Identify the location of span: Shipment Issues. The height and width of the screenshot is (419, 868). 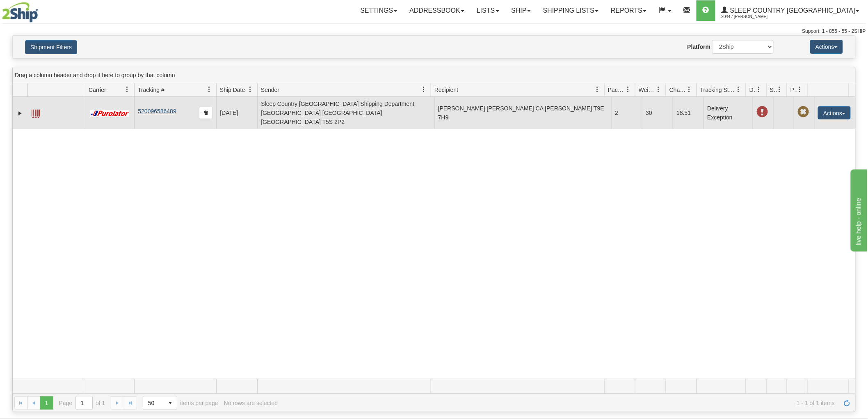
(774, 90).